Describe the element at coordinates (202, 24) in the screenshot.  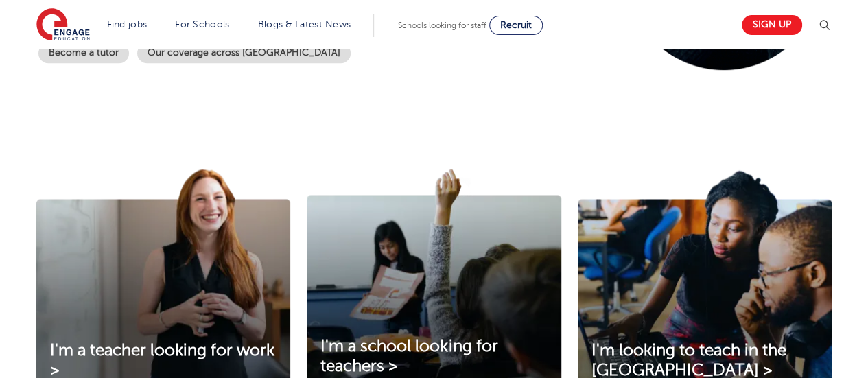
I see `a: For Schools` at that location.